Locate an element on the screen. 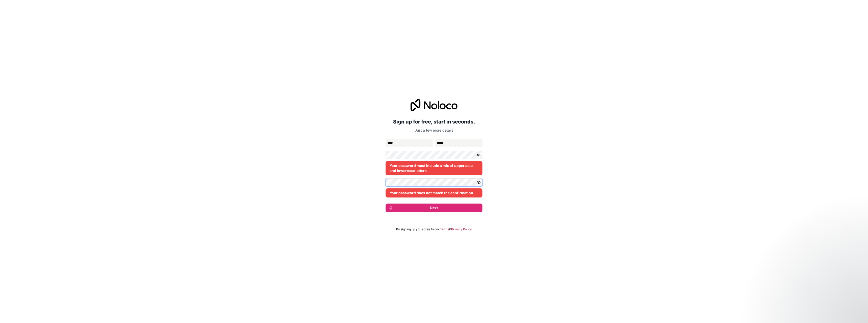 The height and width of the screenshot is (323, 868). input: given-name is located at coordinates (409, 143).